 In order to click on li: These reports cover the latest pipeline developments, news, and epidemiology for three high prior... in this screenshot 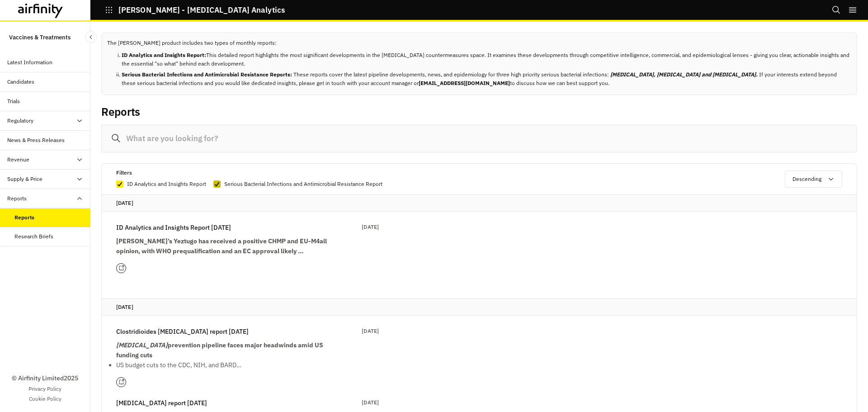, I will do `click(487, 79)`.